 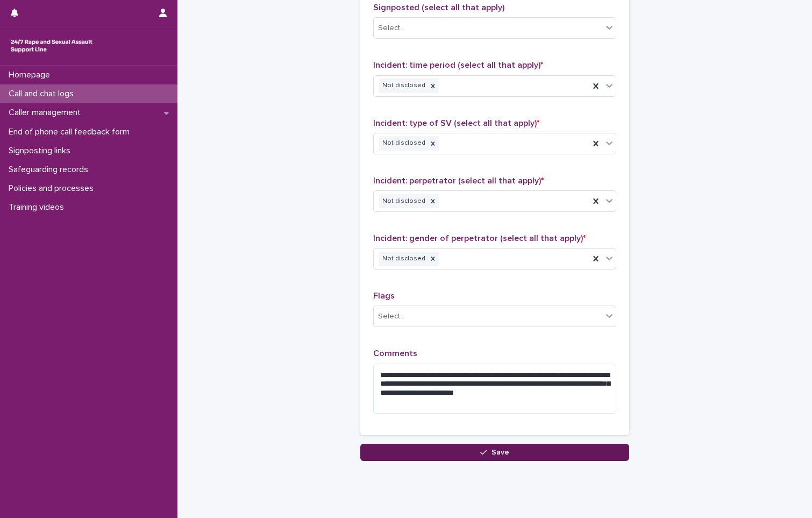 I want to click on img: rhQMoQhaT3yELyF149Cw, so click(x=52, y=46).